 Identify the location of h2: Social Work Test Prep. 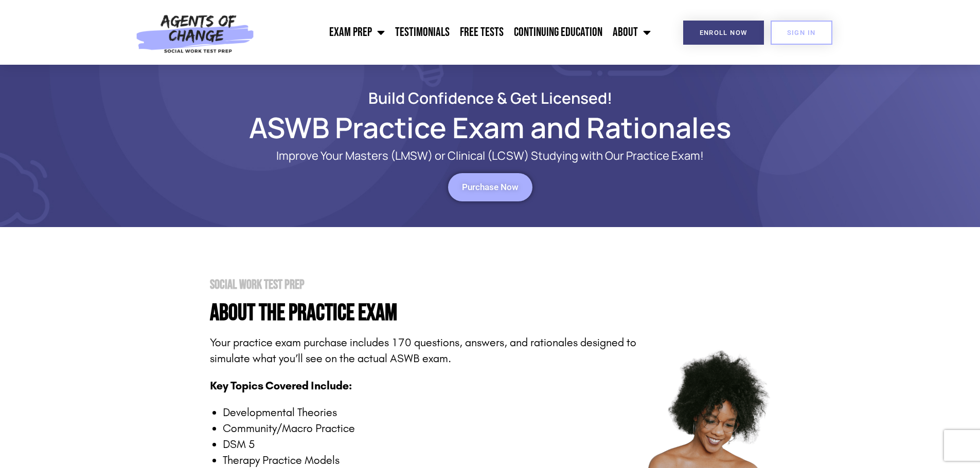
(423, 285).